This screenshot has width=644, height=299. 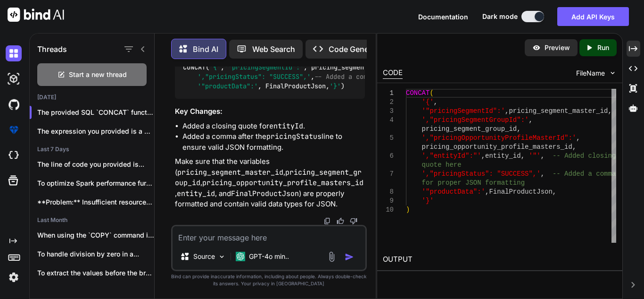 What do you see at coordinates (283, 183) in the screenshot?
I see `code: pricing_opportunity_profile_masters_id` at bounding box center [283, 183].